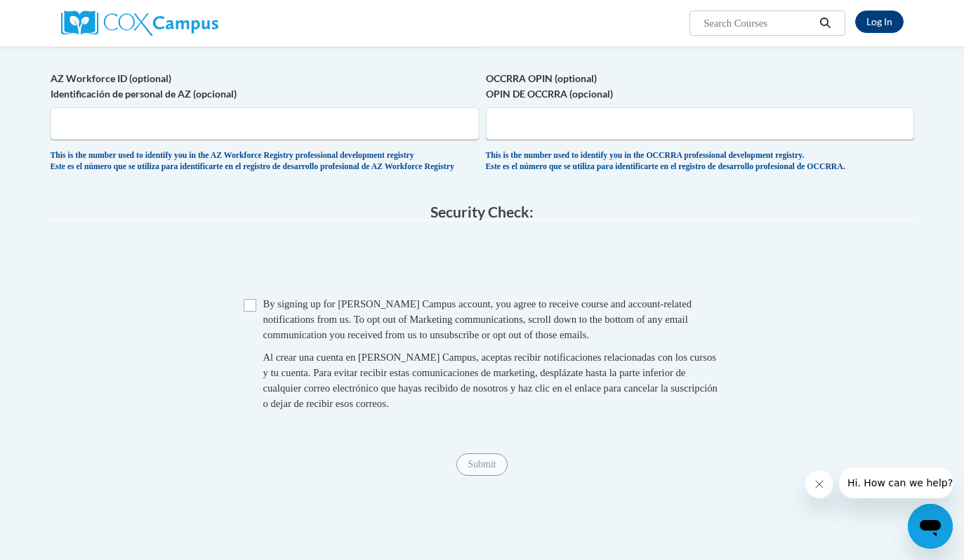 The image size is (964, 560). What do you see at coordinates (481, 464) in the screenshot?
I see `input: Submit` at bounding box center [481, 464].